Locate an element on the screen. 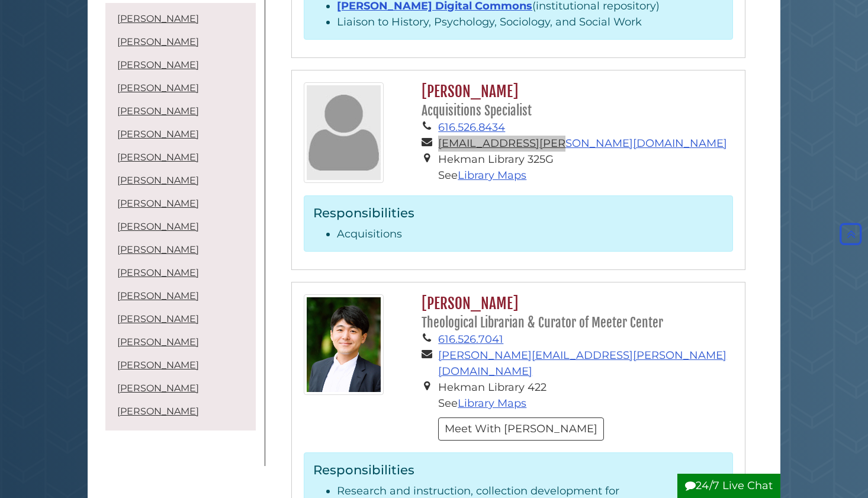 The height and width of the screenshot is (498, 868). small: Theological Librarian & Curator of Meeter Center is located at coordinates (542, 322).